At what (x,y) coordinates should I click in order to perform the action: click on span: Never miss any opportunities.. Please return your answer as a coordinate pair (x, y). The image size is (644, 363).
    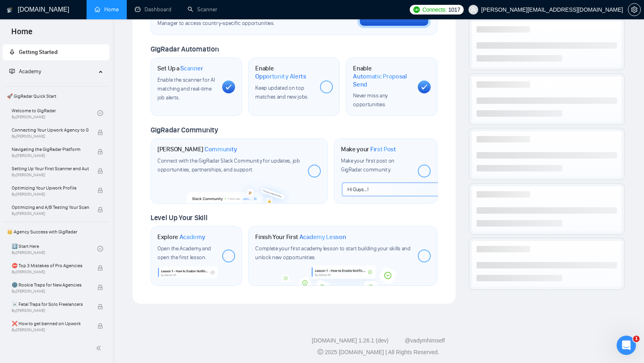
    Looking at the image, I should click on (370, 100).